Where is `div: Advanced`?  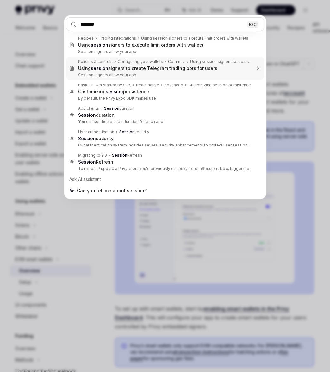 div: Advanced is located at coordinates (174, 85).